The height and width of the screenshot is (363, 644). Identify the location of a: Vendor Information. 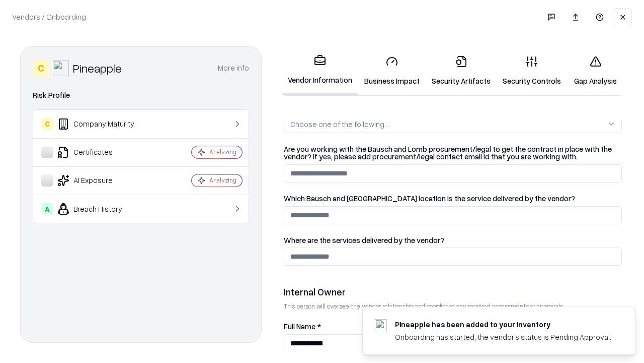
(320, 71).